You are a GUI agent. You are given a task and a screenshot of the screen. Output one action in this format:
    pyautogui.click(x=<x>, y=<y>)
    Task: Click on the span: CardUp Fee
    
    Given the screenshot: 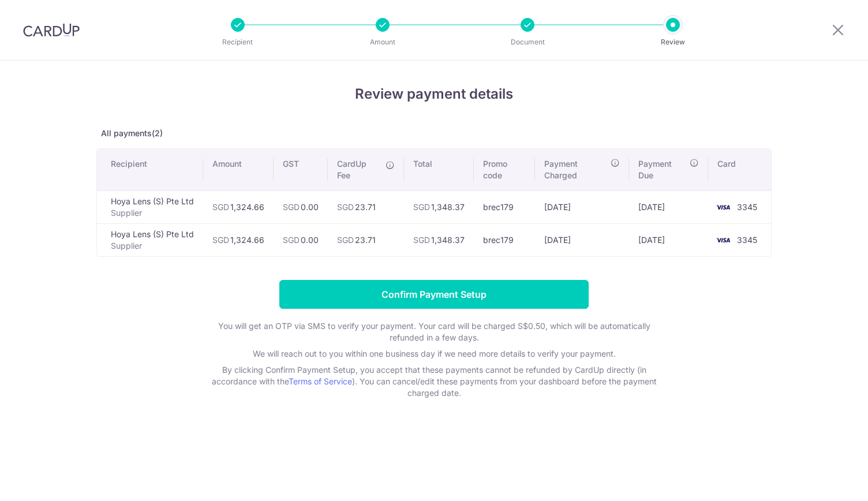 What is the action you would take?
    pyautogui.click(x=359, y=170)
    